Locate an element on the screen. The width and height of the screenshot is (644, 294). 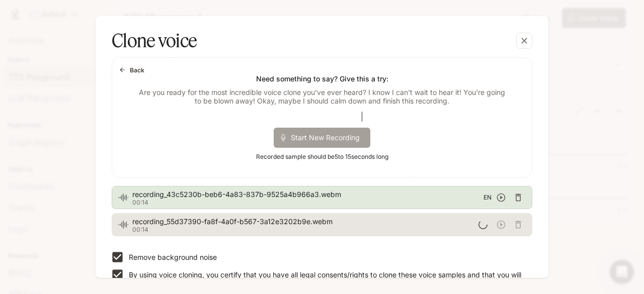
span: recording_43c5230b-beb6-4a83-837b-9525a4b966a3.webm is located at coordinates (308, 194).